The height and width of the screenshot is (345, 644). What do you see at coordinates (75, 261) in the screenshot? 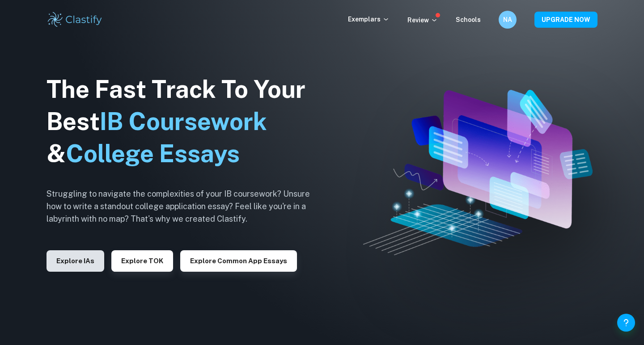
I see `button: Explore IAs` at bounding box center [75, 261].